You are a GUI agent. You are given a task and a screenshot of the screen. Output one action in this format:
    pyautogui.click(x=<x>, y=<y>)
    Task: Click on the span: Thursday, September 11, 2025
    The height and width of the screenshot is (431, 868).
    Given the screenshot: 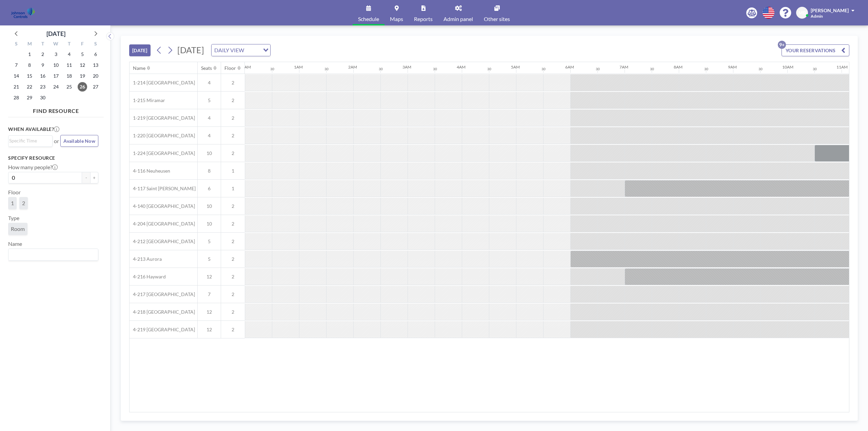 What is the action you would take?
    pyautogui.click(x=69, y=65)
    